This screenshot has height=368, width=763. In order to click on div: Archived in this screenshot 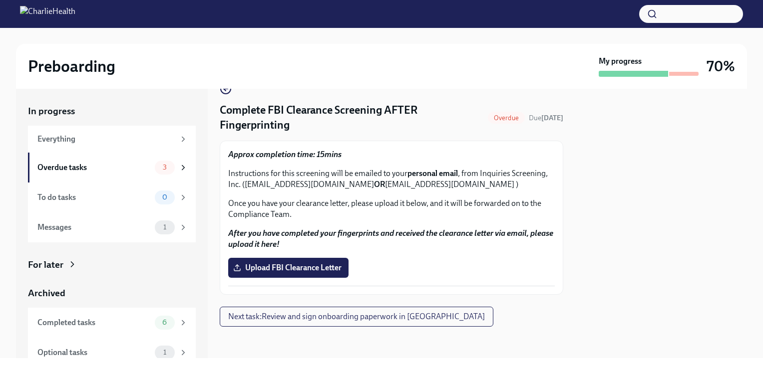, I will do `click(112, 294)`.